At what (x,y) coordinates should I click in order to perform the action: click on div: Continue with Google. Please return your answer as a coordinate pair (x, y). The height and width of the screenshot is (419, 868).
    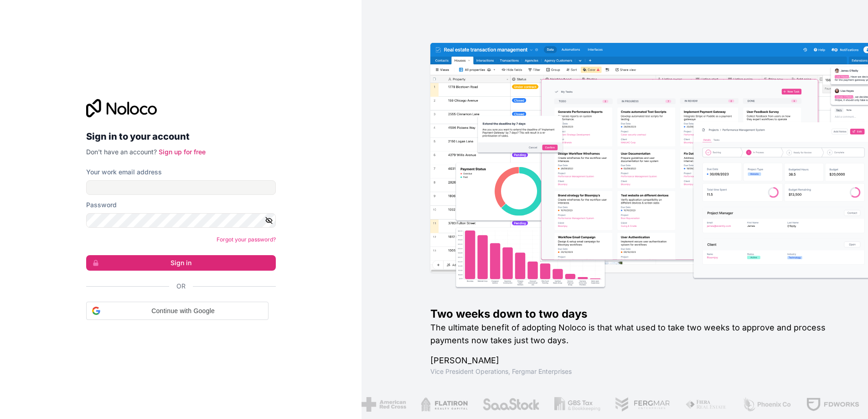
    Looking at the image, I should click on (177, 311).